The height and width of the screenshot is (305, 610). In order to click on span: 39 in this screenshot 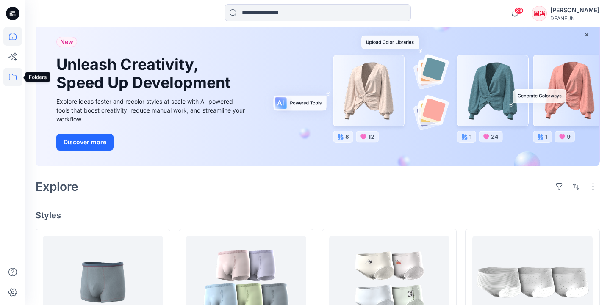, I will do `click(519, 11)`.